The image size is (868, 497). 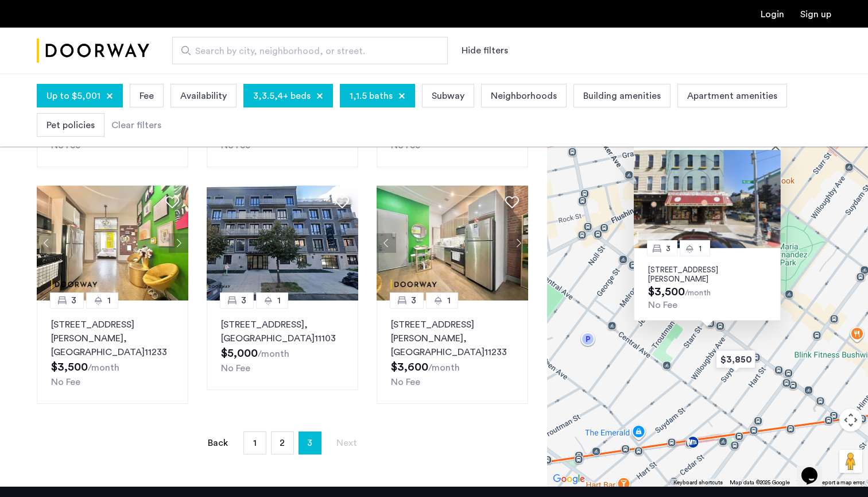 What do you see at coordinates (816, 14) in the screenshot?
I see `a: Registration` at bounding box center [816, 14].